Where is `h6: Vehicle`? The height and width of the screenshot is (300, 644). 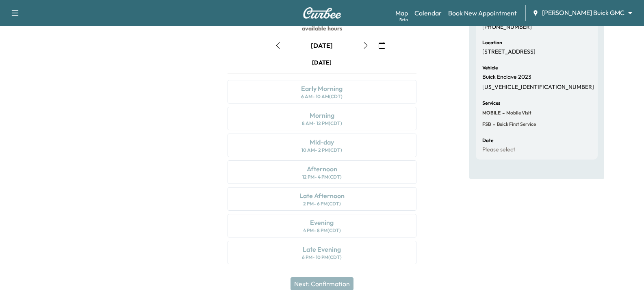 h6: Vehicle is located at coordinates (489, 68).